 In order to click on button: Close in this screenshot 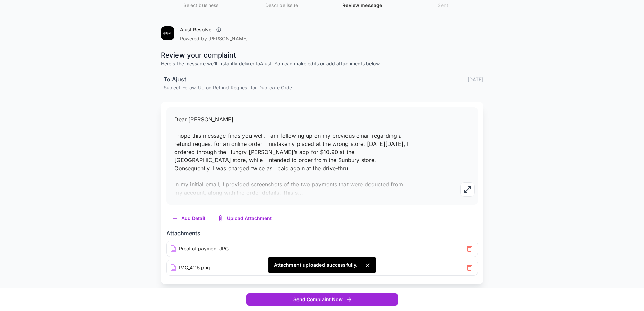, I will do `click(368, 265)`.